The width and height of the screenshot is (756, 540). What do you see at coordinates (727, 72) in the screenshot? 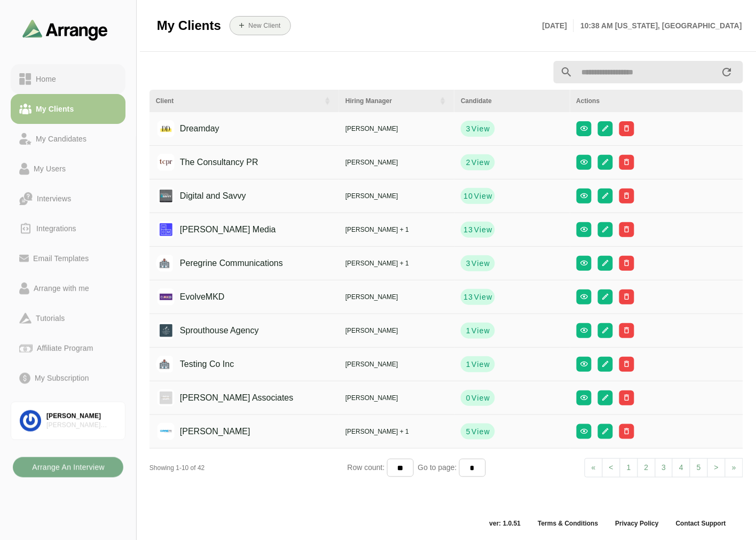
I see `i: appended action` at bounding box center [727, 72].